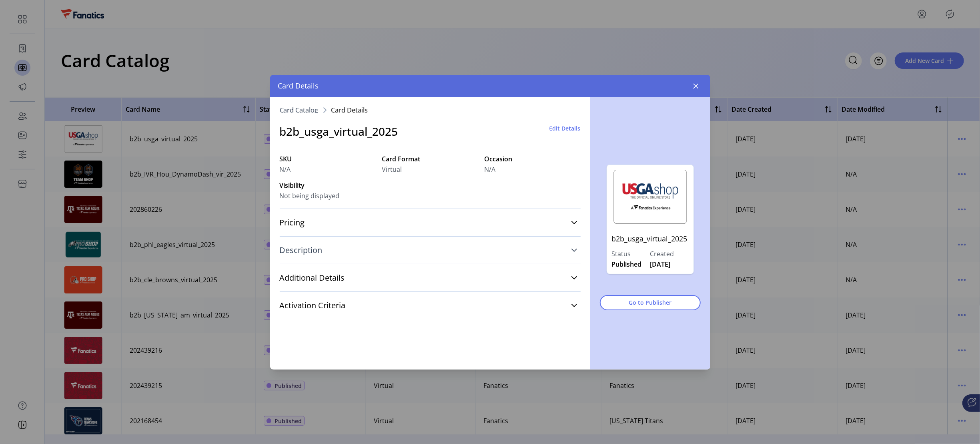 The height and width of the screenshot is (444, 980). What do you see at coordinates (298, 110) in the screenshot?
I see `span: Card Catalog` at bounding box center [298, 110].